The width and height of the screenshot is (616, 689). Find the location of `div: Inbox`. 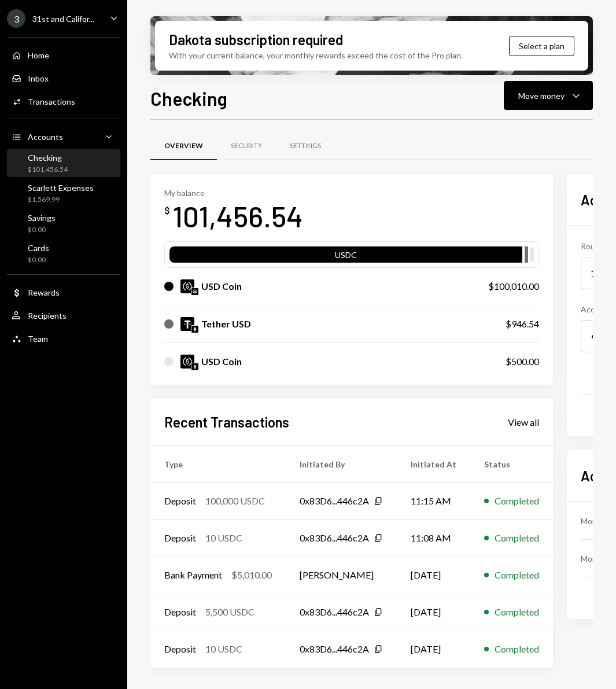

div: Inbox is located at coordinates (38, 78).